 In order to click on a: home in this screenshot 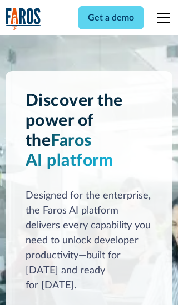, I will do `click(23, 19)`.